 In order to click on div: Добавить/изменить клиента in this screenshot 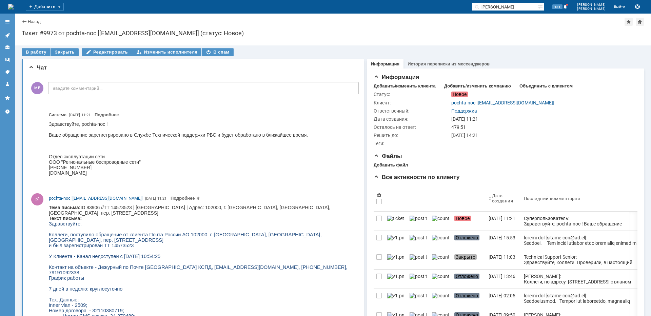, I will do `click(405, 86)`.